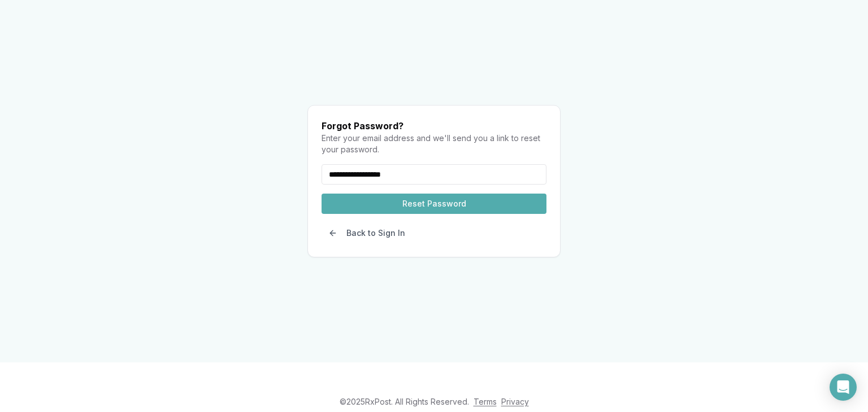 The image size is (868, 412). Describe the element at coordinates (434, 126) in the screenshot. I see `h1: Forgot Password?` at that location.